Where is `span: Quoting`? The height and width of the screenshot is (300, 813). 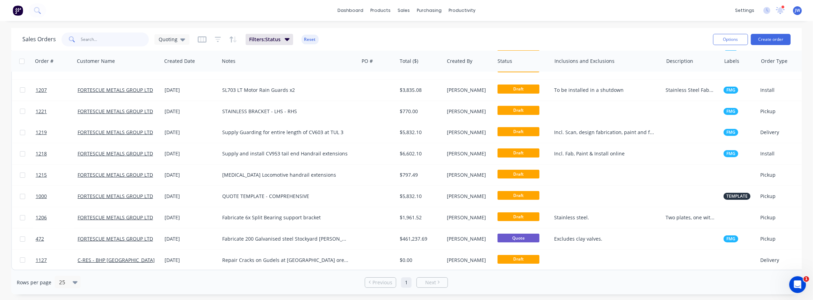
span: Quoting is located at coordinates (168, 39).